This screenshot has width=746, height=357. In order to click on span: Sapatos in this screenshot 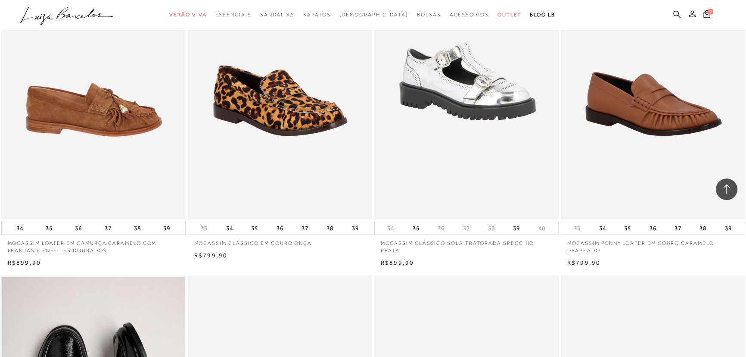, I will do `click(317, 15)`.